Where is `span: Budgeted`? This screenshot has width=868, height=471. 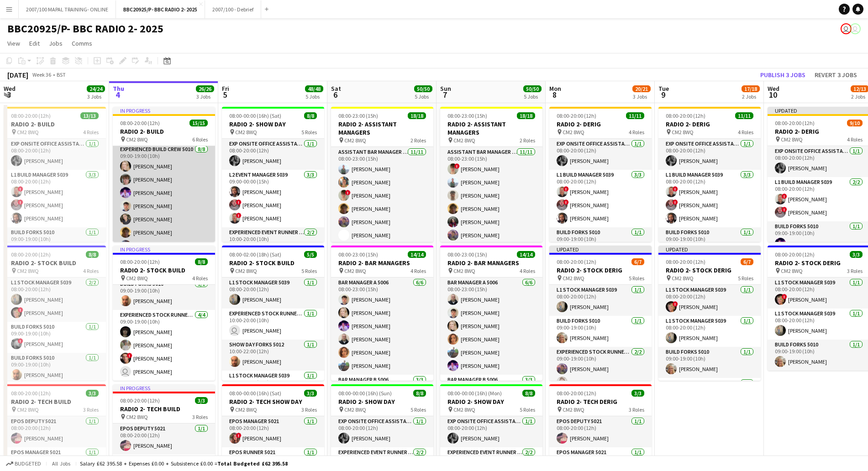
span: Budgeted is located at coordinates (28, 464).